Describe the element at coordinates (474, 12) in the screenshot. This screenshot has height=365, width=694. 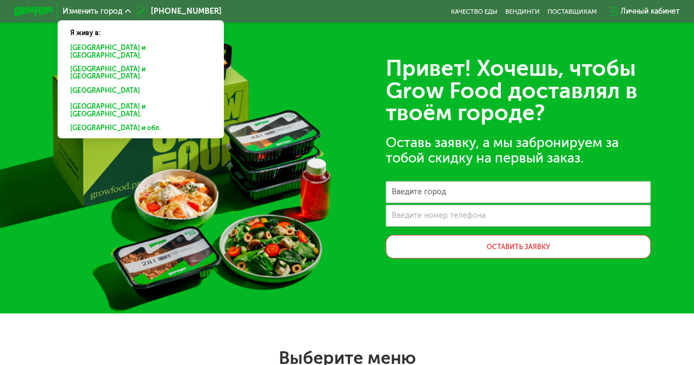
I see `a: Качество еды` at that location.